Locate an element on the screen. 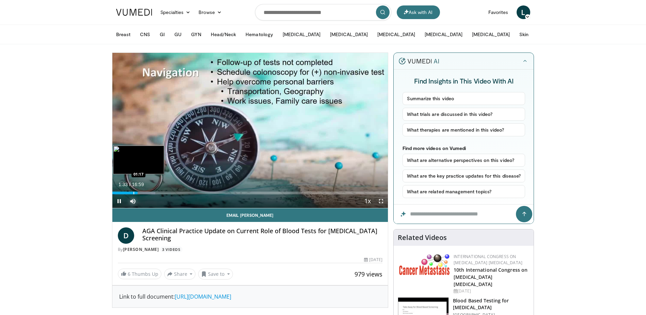 This screenshot has height=315, width=646. div: Link to full document: is located at coordinates (250, 296).